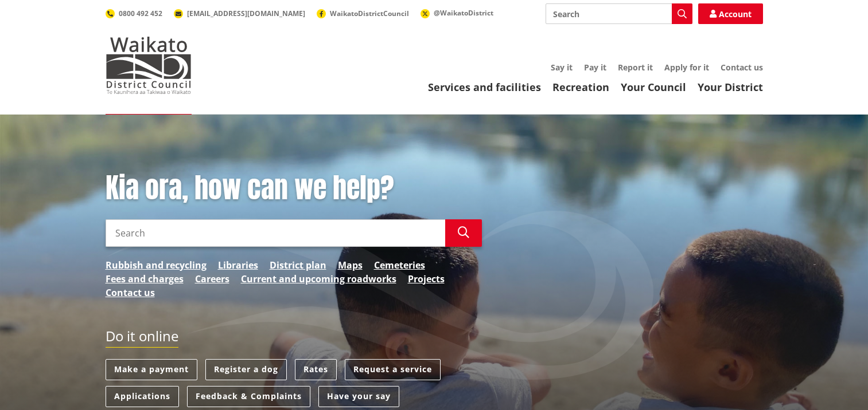 This screenshot has width=868, height=410. What do you see at coordinates (426, 279) in the screenshot?
I see `a: Projects` at bounding box center [426, 279].